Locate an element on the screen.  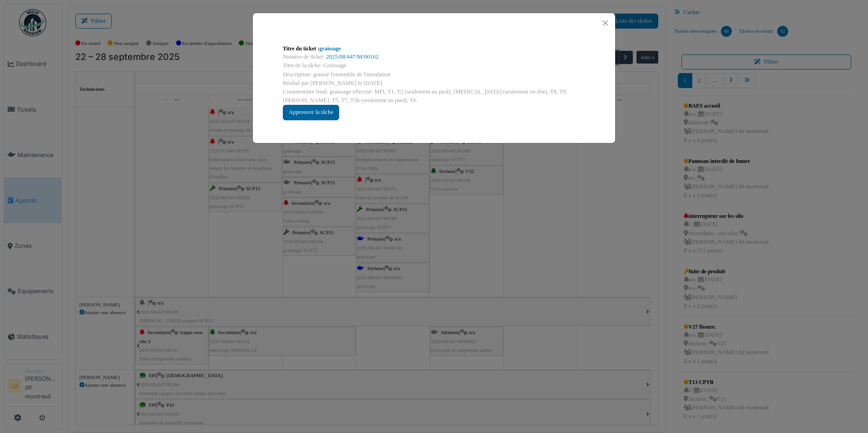
div: Numéro de ticket : is located at coordinates (434, 57).